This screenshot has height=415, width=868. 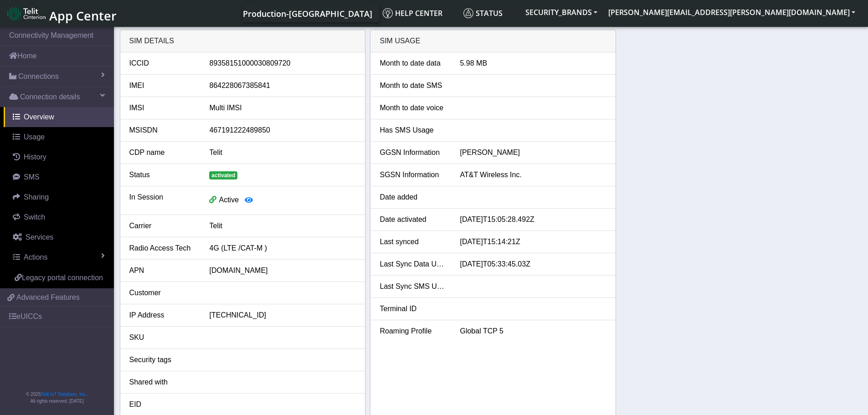 I want to click on span: Actions, so click(x=36, y=257).